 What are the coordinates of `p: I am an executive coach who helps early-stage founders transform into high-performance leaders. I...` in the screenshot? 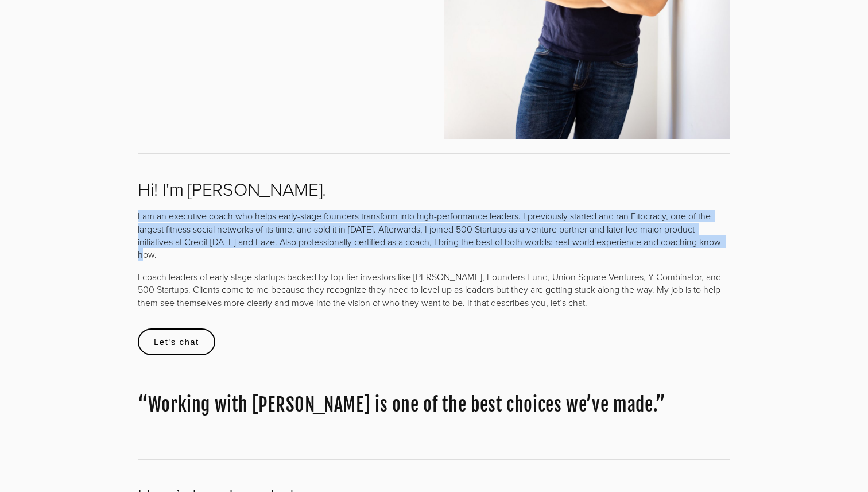 It's located at (434, 236).